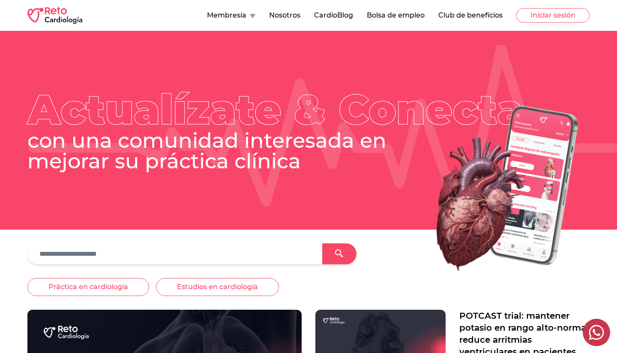 Image resolution: width=617 pixels, height=353 pixels. What do you see at coordinates (231, 15) in the screenshot?
I see `button: Membresía` at bounding box center [231, 15].